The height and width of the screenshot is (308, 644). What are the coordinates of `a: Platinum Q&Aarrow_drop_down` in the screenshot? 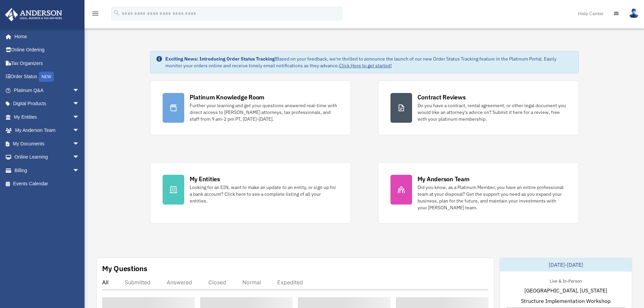 It's located at (47, 91).